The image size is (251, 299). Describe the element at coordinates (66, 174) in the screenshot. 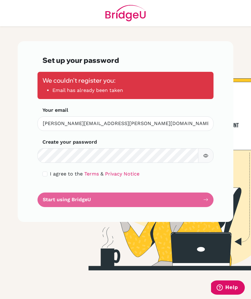

I see `span: I agree to the` at that location.